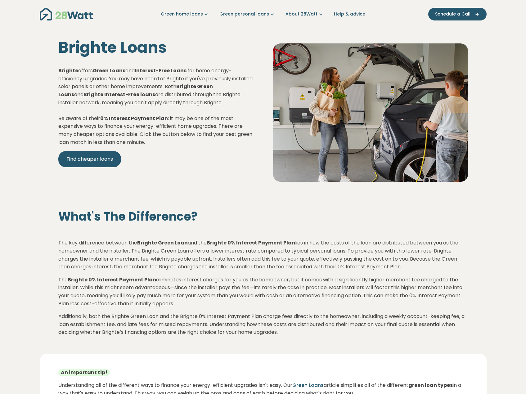 The image size is (526, 394). What do you see at coordinates (349, 14) in the screenshot?
I see `a: Help & advice` at bounding box center [349, 14].